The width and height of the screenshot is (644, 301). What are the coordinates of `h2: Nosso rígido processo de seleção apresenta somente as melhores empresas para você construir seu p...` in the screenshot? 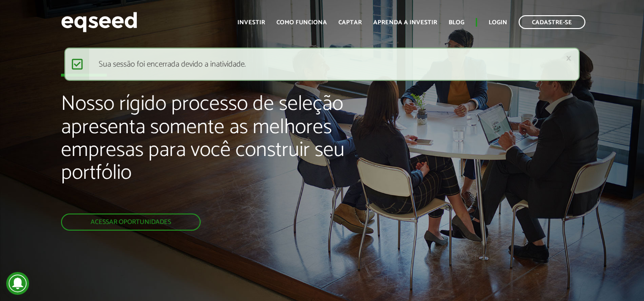 It's located at (215, 153).